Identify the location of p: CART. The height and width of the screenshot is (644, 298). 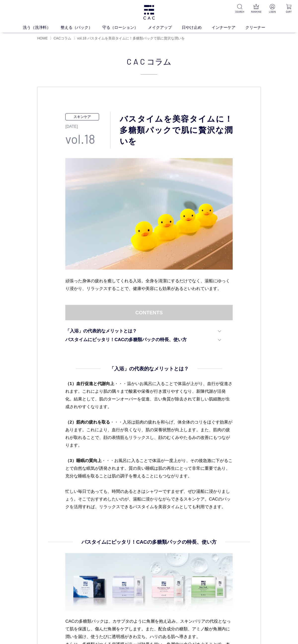
(289, 12).